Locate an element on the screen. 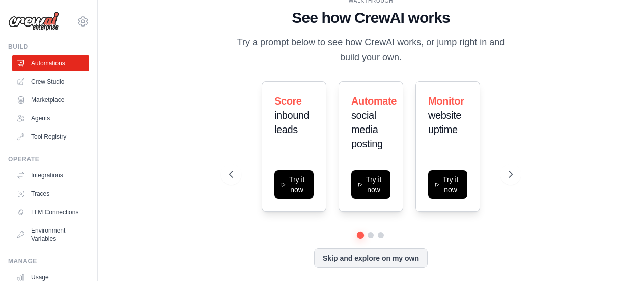 The width and height of the screenshot is (644, 281). a: Tool Registry is located at coordinates (50, 136).